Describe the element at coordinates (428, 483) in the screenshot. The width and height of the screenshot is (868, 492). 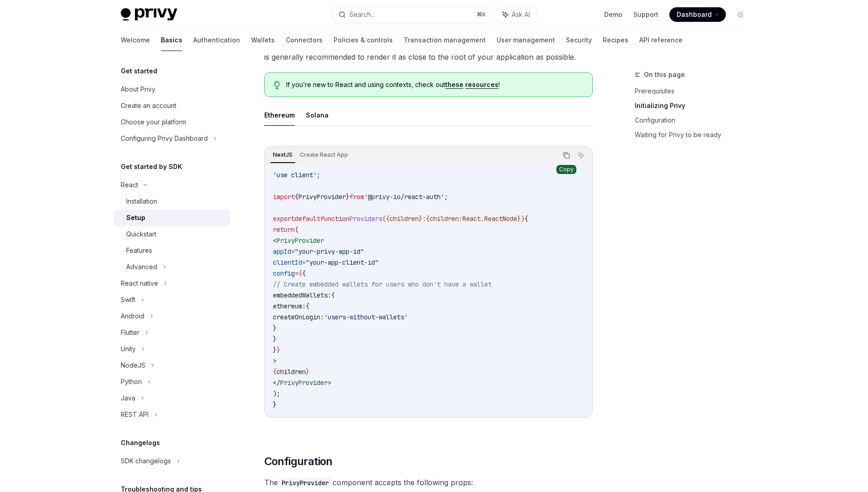
I see `span: The component accepts the following props:` at that location.